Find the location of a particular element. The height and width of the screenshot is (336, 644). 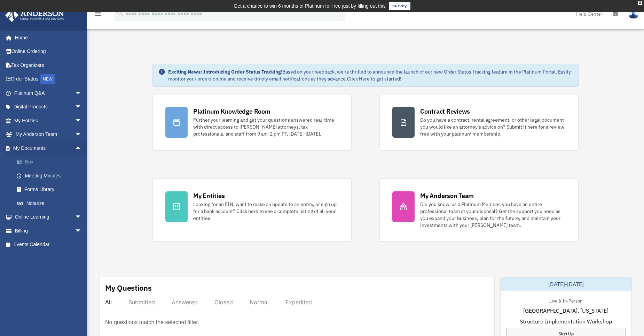

div: close is located at coordinates (640, 3).